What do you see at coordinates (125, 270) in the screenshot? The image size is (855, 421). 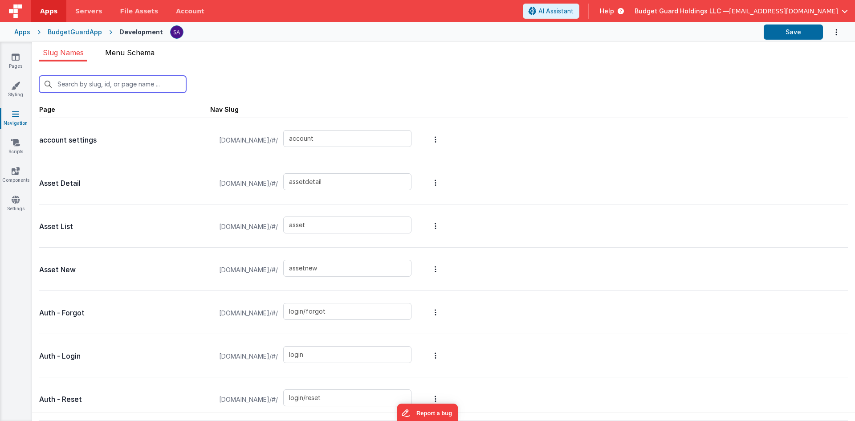 I see `p: Asset New` at bounding box center [125, 270].